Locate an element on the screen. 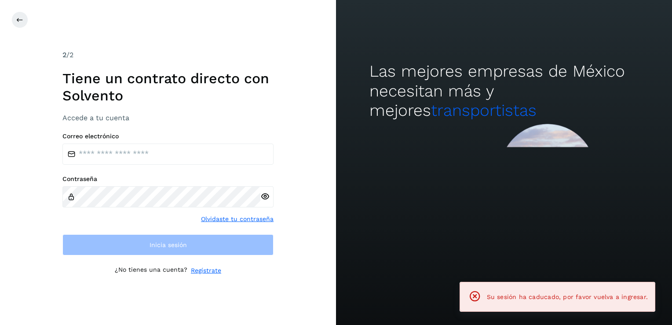 The image size is (672, 325). a: Regístrate is located at coordinates (206, 270).